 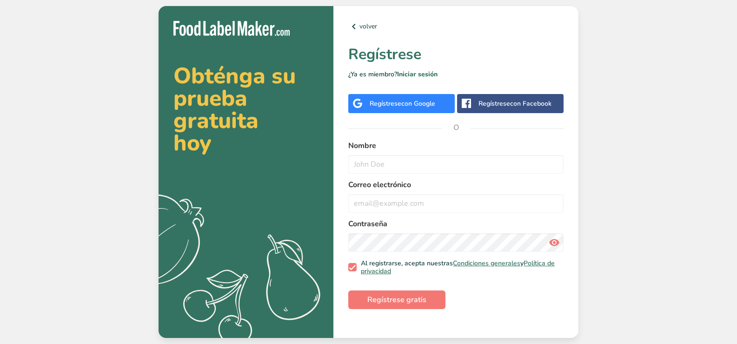 What do you see at coordinates (456, 74) in the screenshot?
I see `p: ¿Ya es miembro?` at bounding box center [456, 74].